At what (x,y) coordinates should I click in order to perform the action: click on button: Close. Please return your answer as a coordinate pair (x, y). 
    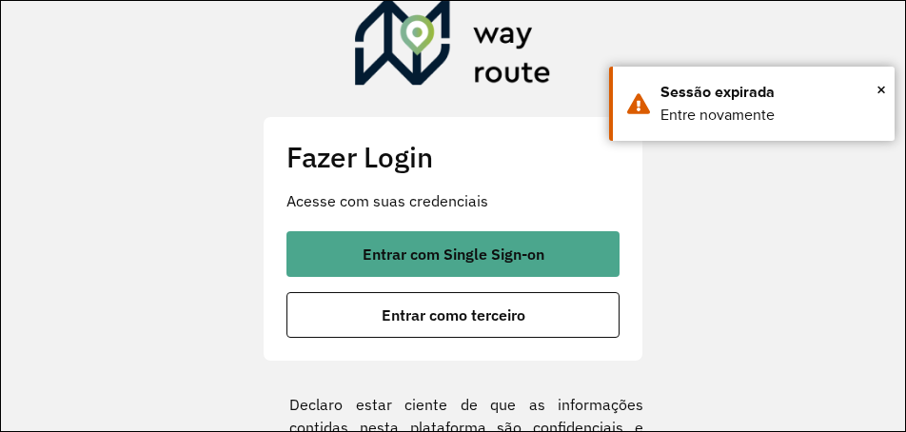
    Looking at the image, I should click on (881, 89).